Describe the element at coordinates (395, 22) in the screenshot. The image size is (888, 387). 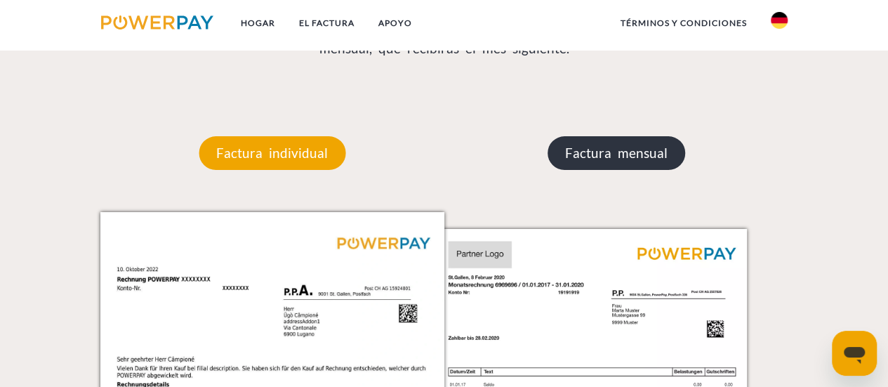
I see `font: APOYO` at that location.